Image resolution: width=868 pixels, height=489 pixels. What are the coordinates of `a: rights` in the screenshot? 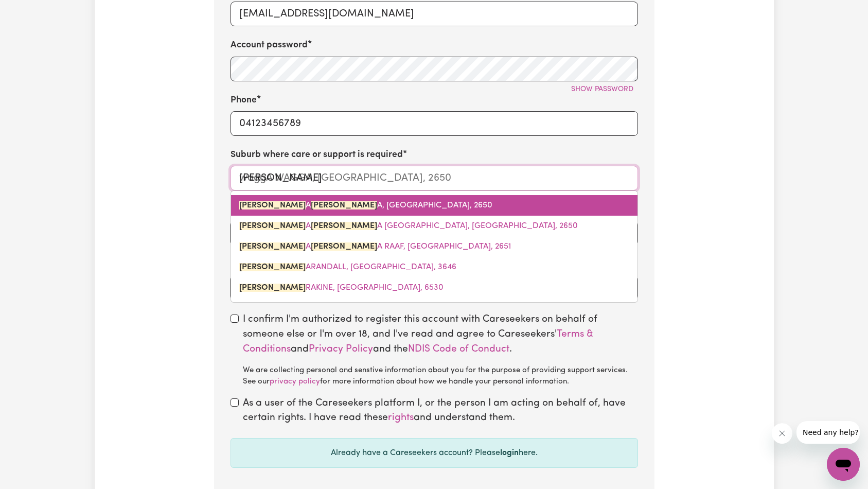 It's located at (401, 417).